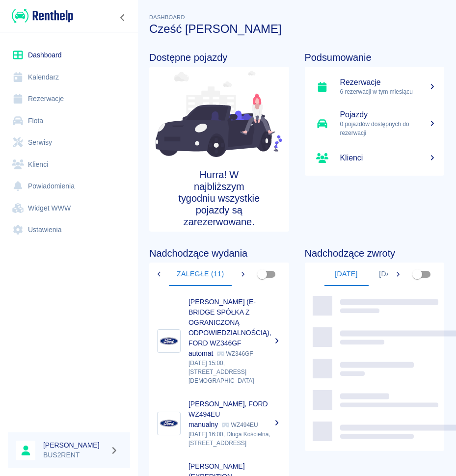  Describe the element at coordinates (388, 114) in the screenshot. I see `h5: Pojazdy` at that location.